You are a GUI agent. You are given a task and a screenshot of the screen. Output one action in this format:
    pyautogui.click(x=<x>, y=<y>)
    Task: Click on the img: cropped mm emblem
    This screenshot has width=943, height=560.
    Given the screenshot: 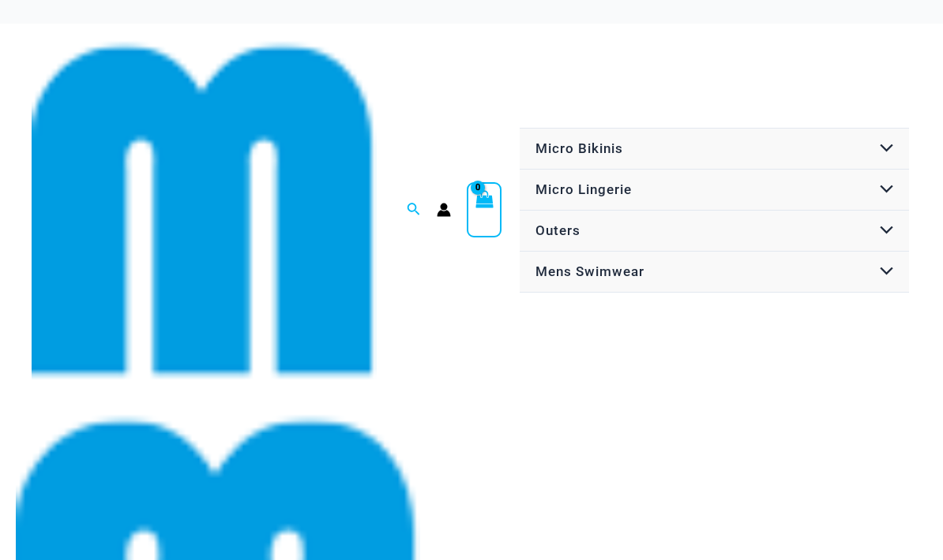 What is the action you would take?
    pyautogui.click(x=204, y=210)
    